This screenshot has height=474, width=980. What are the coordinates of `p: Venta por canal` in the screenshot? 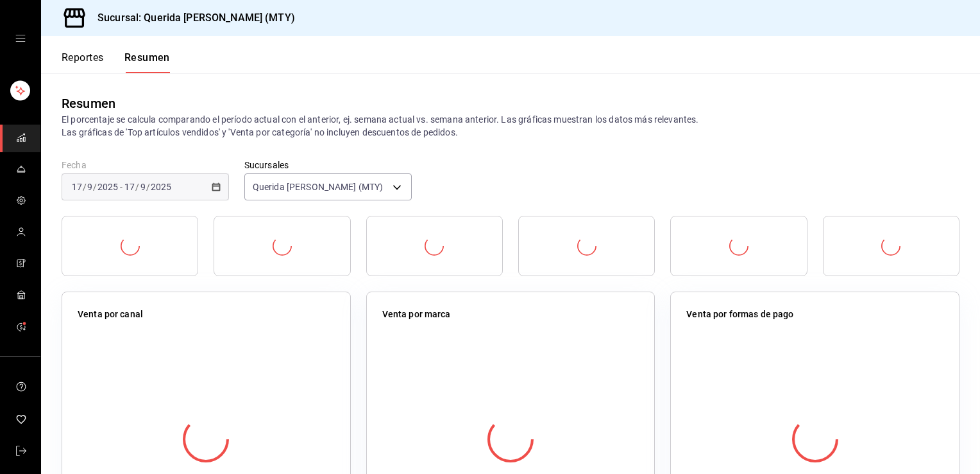 It's located at (110, 314).